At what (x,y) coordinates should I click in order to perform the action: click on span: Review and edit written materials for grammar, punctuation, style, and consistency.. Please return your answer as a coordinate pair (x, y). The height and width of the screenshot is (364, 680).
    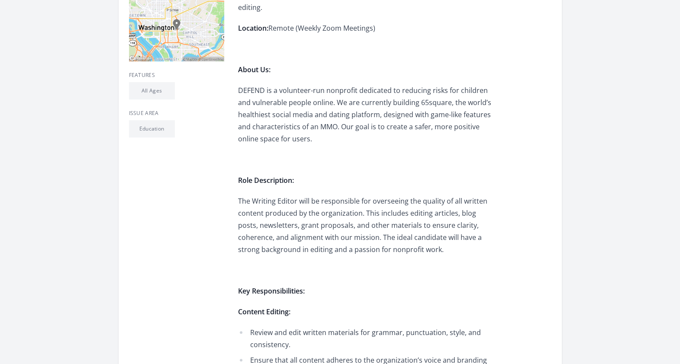
    Looking at the image, I should click on (365, 339).